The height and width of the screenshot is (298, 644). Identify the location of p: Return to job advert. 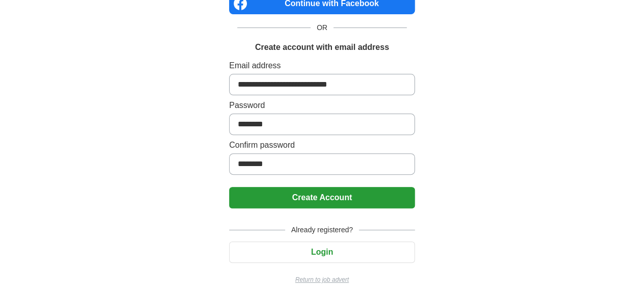
(322, 280).